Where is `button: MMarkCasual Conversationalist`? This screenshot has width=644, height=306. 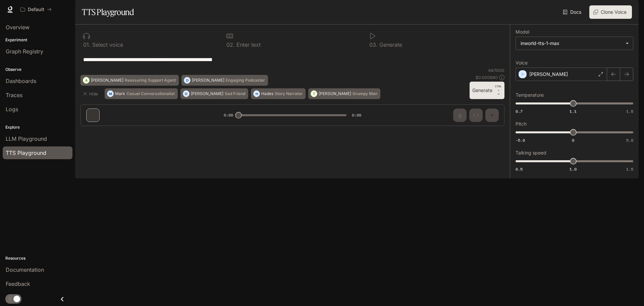
button: MMarkCasual Conversationalist is located at coordinates (141, 93).